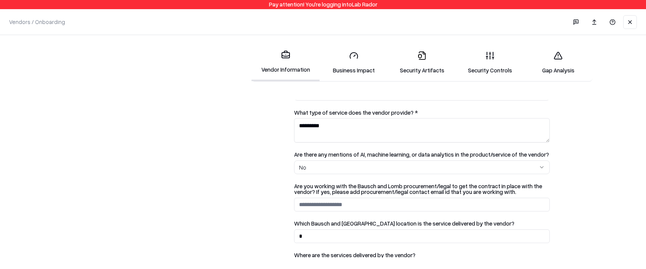 The height and width of the screenshot is (269, 646). What do you see at coordinates (285, 62) in the screenshot?
I see `a: Vendor Information` at bounding box center [285, 62].